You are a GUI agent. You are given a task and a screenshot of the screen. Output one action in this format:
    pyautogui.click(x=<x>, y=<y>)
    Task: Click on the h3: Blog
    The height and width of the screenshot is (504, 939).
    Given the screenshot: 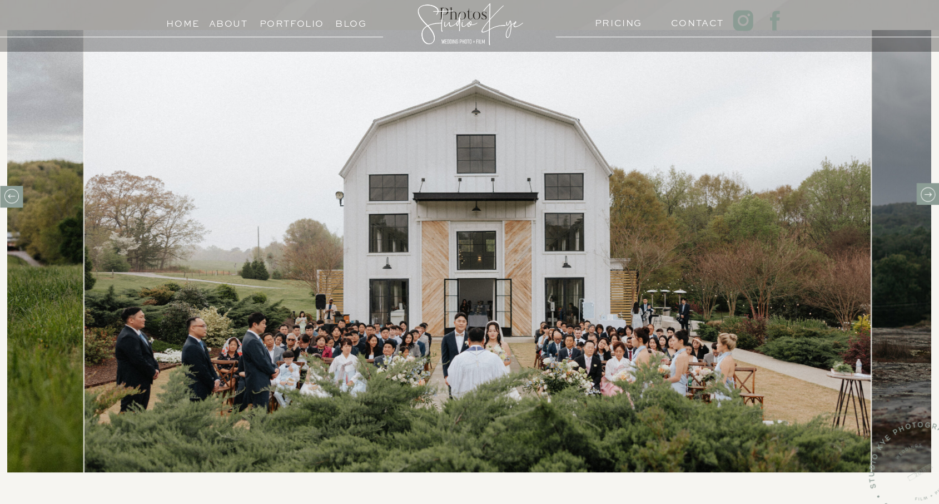 What is the action you would take?
    pyautogui.click(x=351, y=21)
    